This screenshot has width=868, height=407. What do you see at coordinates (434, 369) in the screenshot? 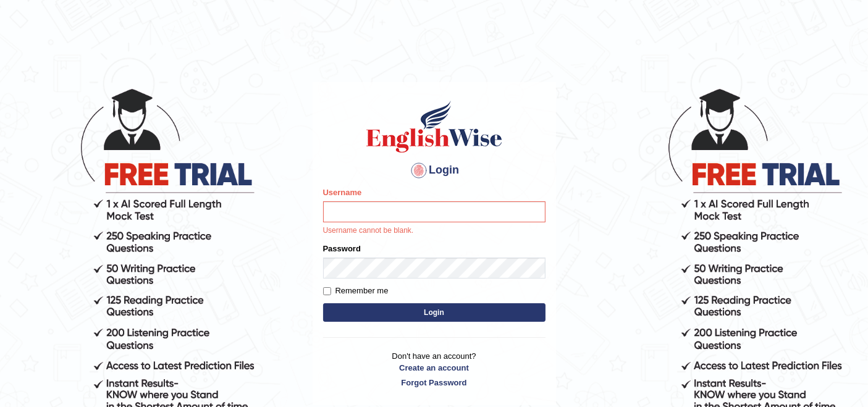
I see `p: Don't have an account?` at bounding box center [434, 369].